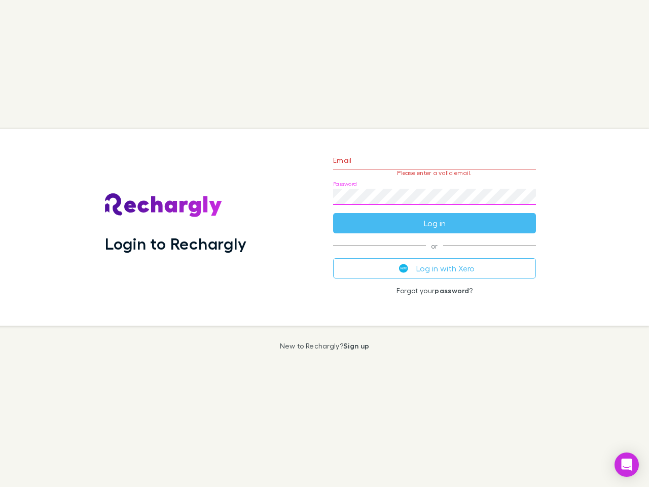 This screenshot has height=487, width=649. What do you see at coordinates (434, 223) in the screenshot?
I see `button: Log in` at bounding box center [434, 223].